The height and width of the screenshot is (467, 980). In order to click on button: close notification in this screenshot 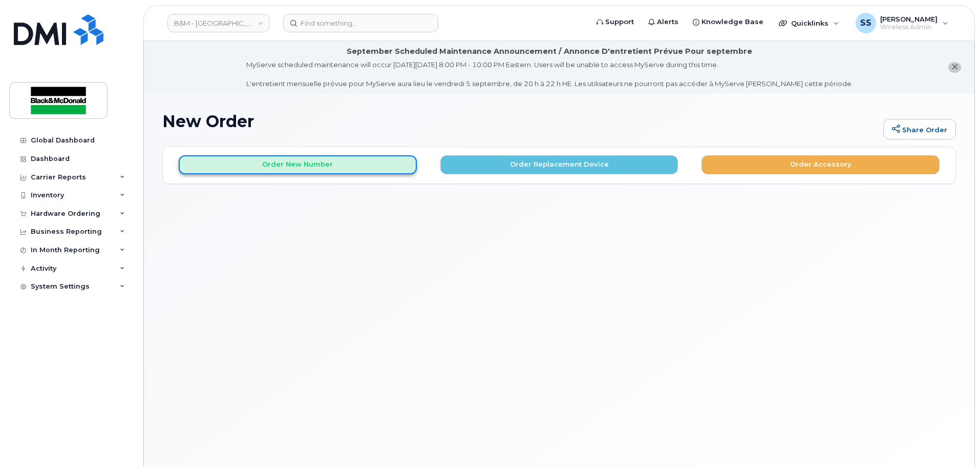, I will do `click(954, 67)`.